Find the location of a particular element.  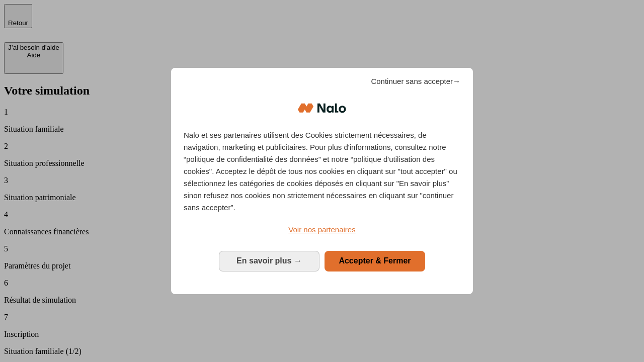

span: Accepter & Fermer is located at coordinates (374, 261).